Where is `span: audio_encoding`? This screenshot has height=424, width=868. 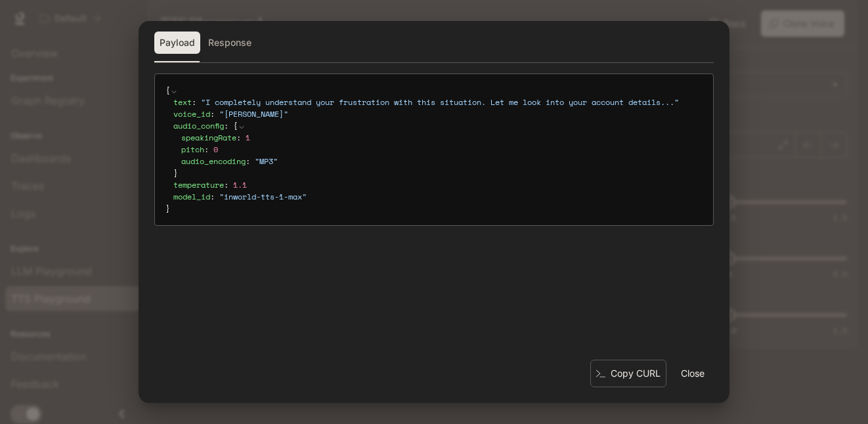
span: audio_encoding is located at coordinates (214, 161).